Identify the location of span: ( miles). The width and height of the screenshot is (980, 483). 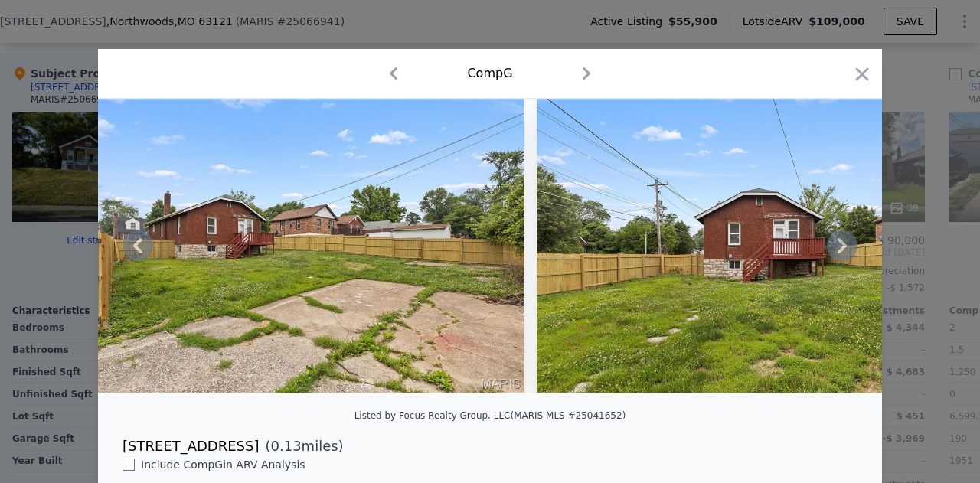
(301, 446).